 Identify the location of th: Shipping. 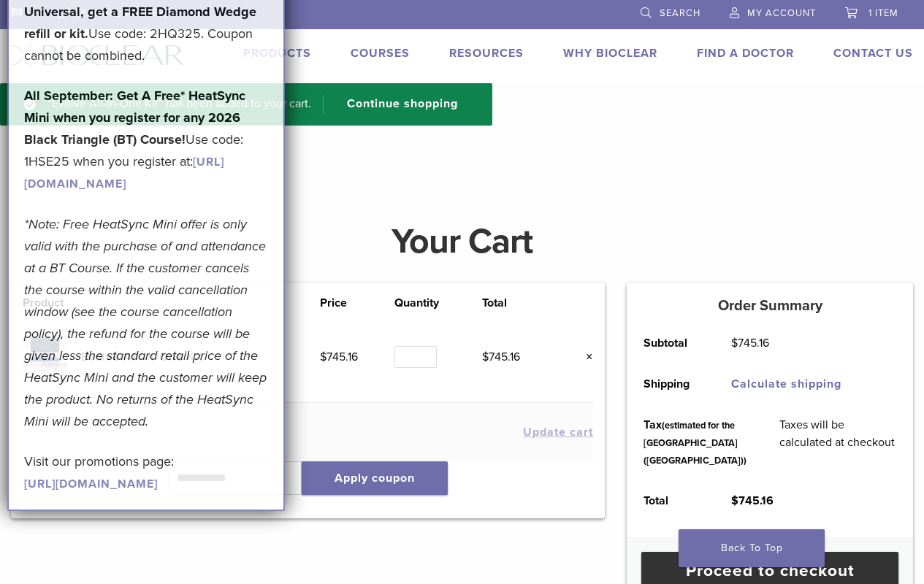
(670, 384).